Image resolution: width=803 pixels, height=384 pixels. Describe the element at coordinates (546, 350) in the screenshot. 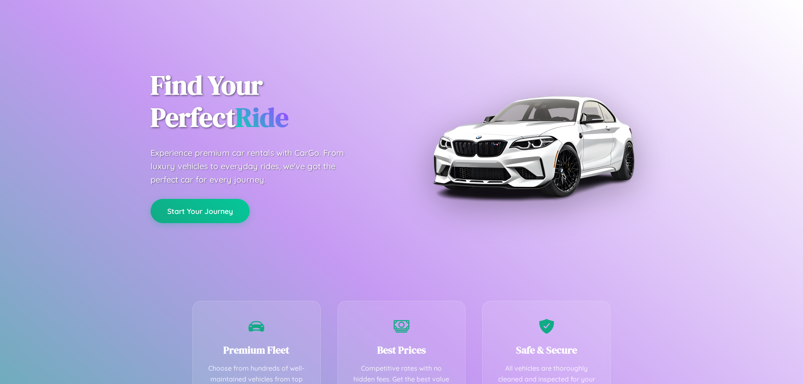

I see `h3: Safe & Secure` at that location.